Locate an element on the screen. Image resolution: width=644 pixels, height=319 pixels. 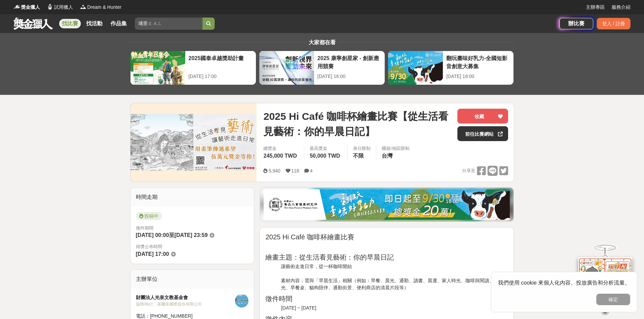
span: 分享至 is located at coordinates (469, 171).